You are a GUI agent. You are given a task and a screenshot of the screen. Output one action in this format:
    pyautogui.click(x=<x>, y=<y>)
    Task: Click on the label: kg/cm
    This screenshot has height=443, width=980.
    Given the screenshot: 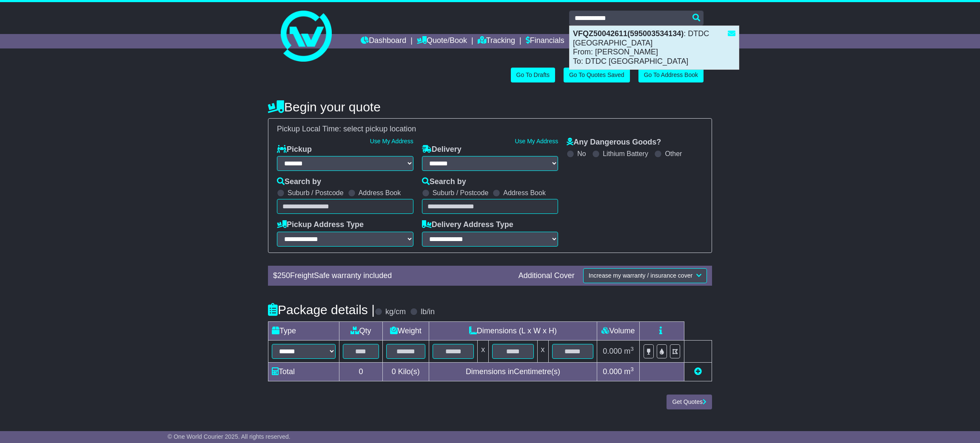 What is the action you would take?
    pyautogui.click(x=396, y=312)
    